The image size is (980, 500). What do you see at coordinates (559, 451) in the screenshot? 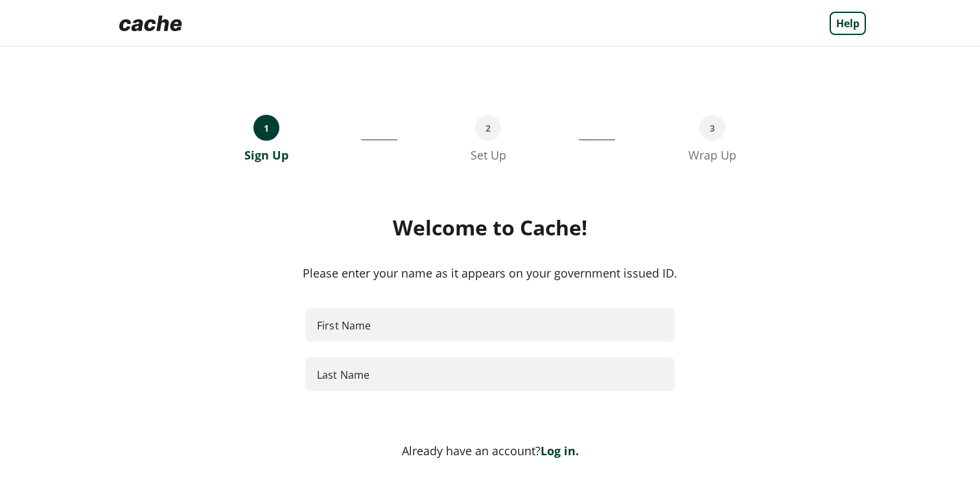
I see `a: Log in.` at bounding box center [559, 451].